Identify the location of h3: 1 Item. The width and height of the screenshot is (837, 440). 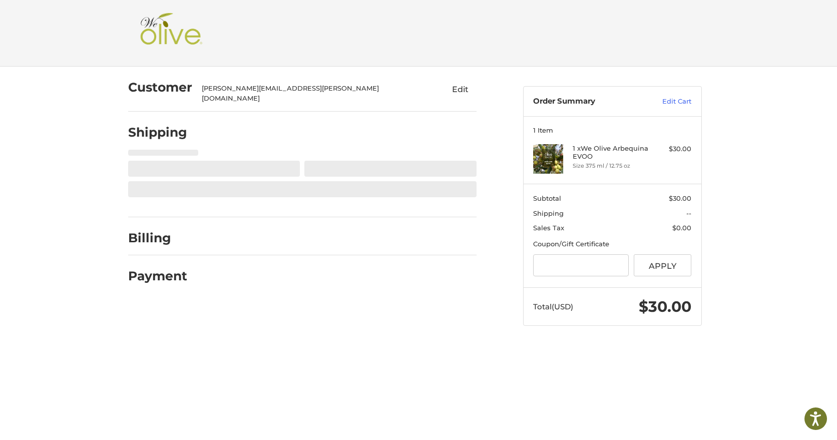
(612, 130).